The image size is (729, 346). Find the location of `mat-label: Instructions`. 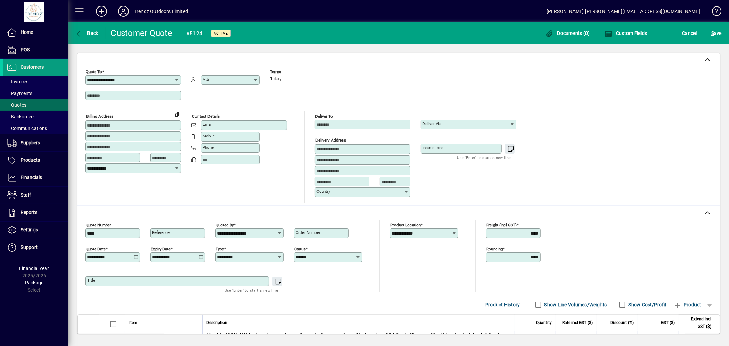

mat-label: Instructions is located at coordinates (432, 148).